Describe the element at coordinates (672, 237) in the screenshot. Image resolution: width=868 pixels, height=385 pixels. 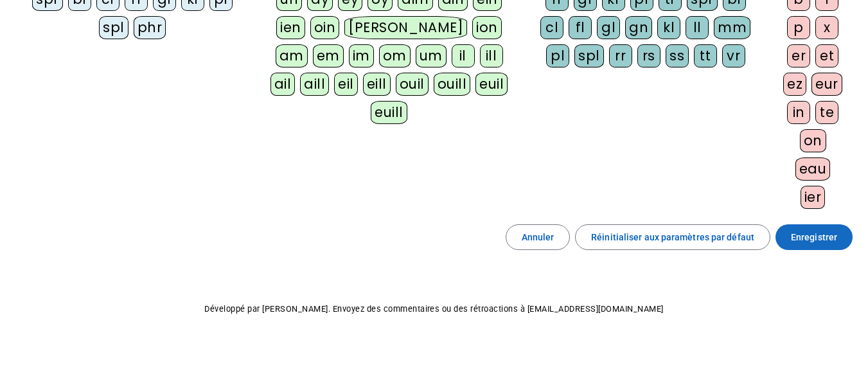
I see `button: Réinitialiser aux paramètres par défaut` at that location.